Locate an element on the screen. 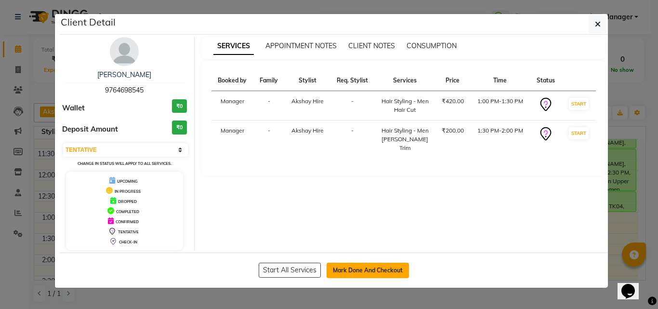  span: CHECK-IN is located at coordinates (128, 242).